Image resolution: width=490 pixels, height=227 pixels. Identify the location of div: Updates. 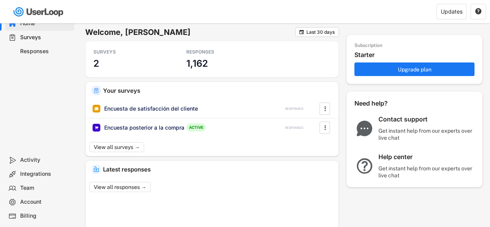
(452, 12).